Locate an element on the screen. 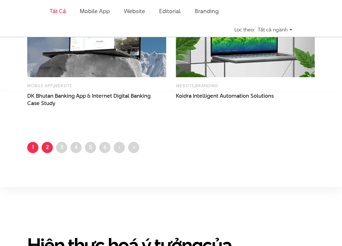 The width and height of the screenshot is (342, 246). div: Tất cả ngành is located at coordinates (275, 29).